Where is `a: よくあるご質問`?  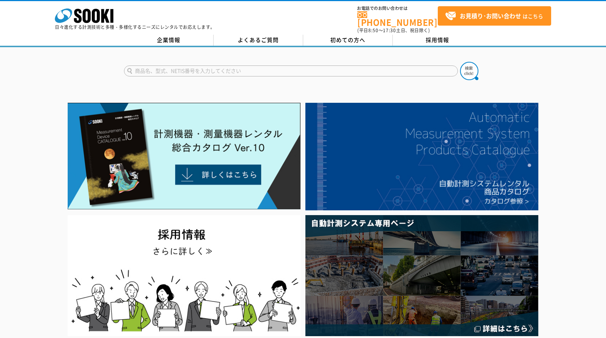
a: よくあるご質問 is located at coordinates (258, 40).